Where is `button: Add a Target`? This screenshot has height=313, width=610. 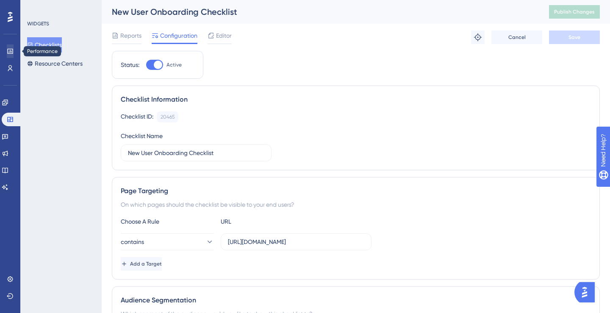
button: Add a Target is located at coordinates (141, 264).